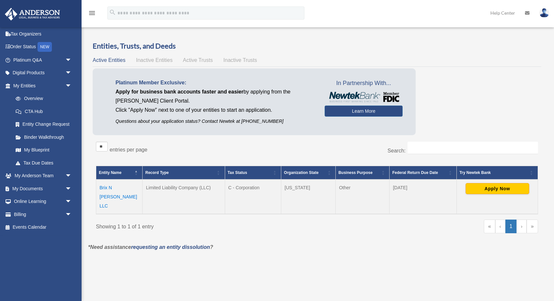 The width and height of the screenshot is (554, 301). I want to click on span: Apply for business bank accounts faster and easier, so click(179, 92).